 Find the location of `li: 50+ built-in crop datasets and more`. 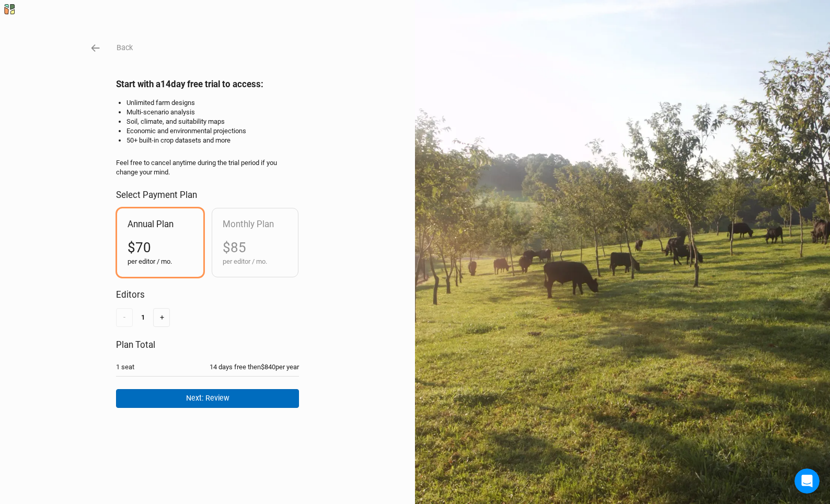

li: 50+ built-in crop datasets and more is located at coordinates (213, 140).